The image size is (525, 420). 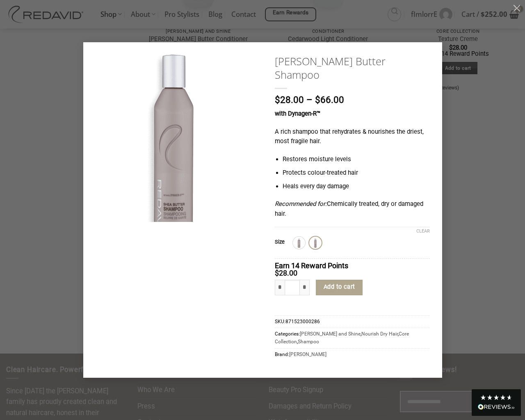 I want to click on input: Product quantity, so click(x=292, y=287).